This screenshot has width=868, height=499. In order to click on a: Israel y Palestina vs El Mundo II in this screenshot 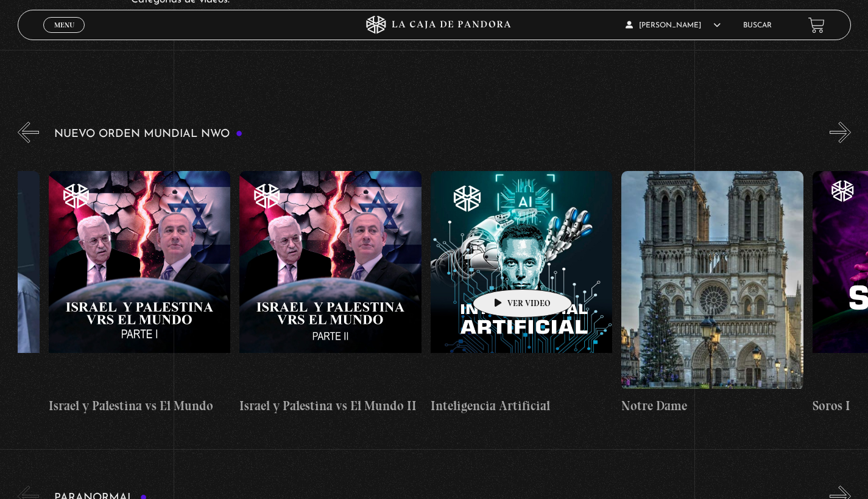, I will do `click(330, 293)`.